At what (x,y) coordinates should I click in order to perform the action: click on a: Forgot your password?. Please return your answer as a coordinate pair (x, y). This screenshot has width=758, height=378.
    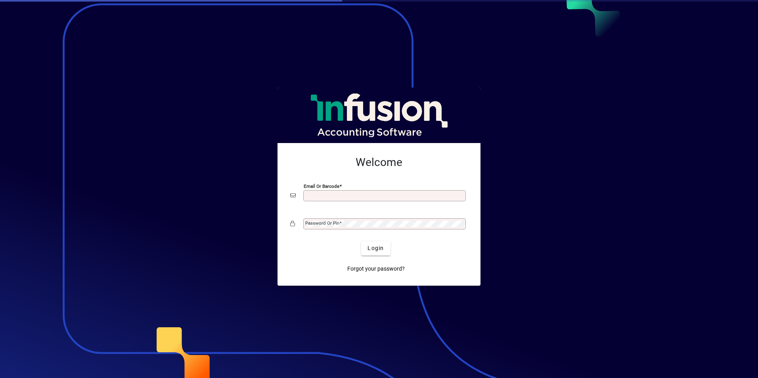
    Looking at the image, I should click on (376, 269).